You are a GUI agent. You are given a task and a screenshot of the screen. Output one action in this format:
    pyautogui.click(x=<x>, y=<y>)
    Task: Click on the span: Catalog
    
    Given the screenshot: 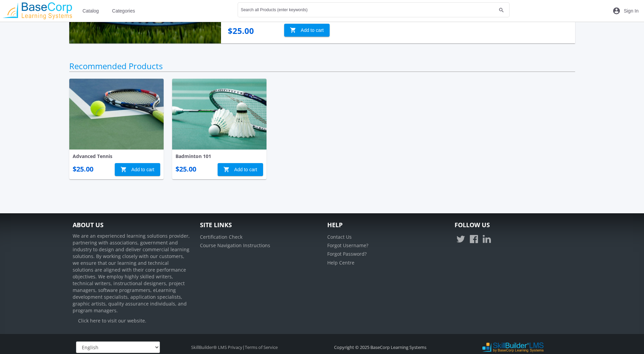 What is the action you would take?
    pyautogui.click(x=91, y=11)
    